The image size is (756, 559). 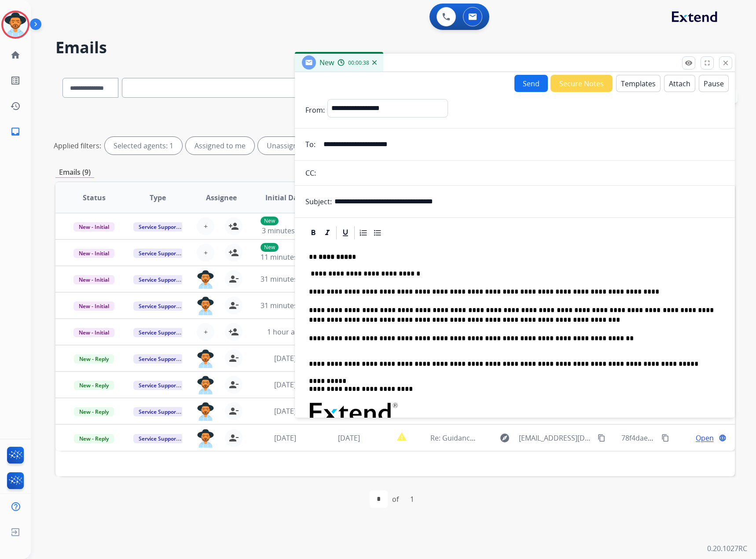 I want to click on span: Type, so click(x=157, y=198).